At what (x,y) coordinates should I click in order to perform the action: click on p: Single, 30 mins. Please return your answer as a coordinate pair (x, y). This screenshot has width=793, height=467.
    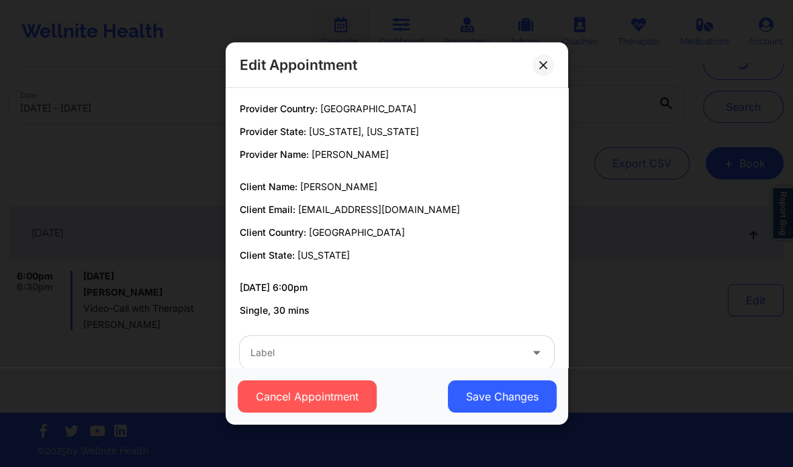
    Looking at the image, I should click on (397, 310).